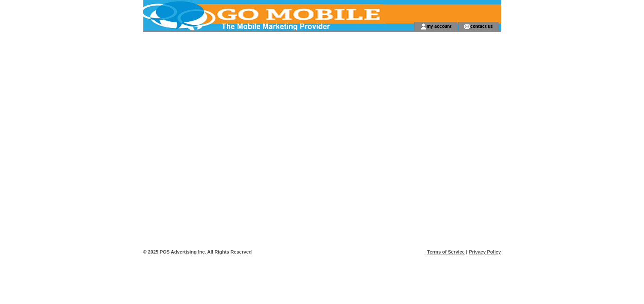 Image resolution: width=644 pixels, height=304 pixels. I want to click on a: my account, so click(439, 25).